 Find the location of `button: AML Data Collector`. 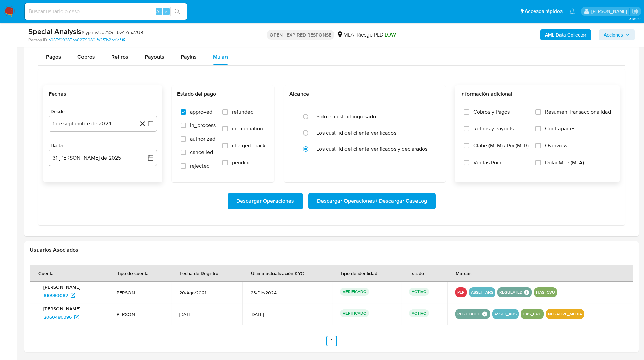

button: AML Data Collector is located at coordinates (566, 35).